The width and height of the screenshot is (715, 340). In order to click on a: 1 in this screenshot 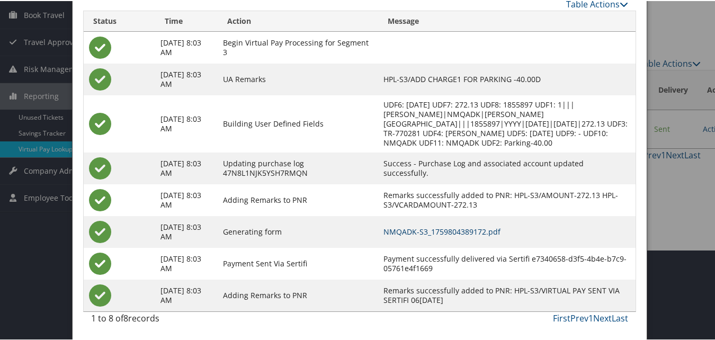, I will do `click(591, 317)`.